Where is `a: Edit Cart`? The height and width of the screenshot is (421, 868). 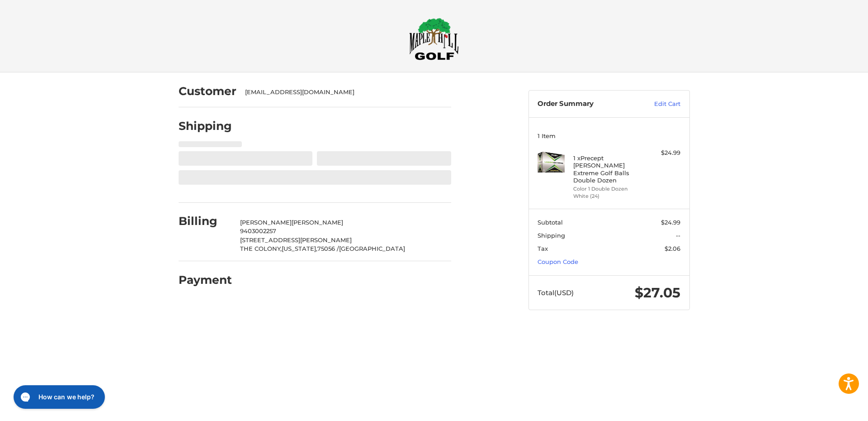 a: Edit Cart is located at coordinates (658, 104).